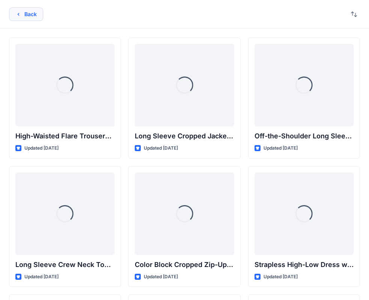  I want to click on p: Off-the-Shoulder Long Sleeve Top, so click(304, 136).